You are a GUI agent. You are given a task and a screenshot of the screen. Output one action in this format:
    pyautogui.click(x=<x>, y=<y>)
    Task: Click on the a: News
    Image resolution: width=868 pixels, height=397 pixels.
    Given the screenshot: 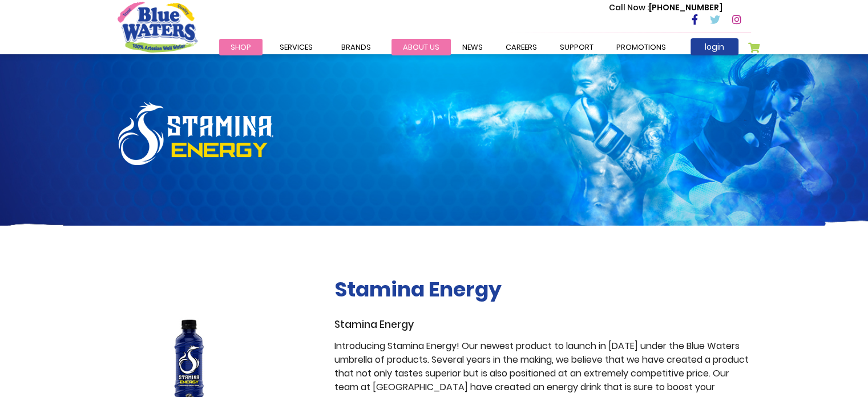 What is the action you would take?
    pyautogui.click(x=473, y=47)
    